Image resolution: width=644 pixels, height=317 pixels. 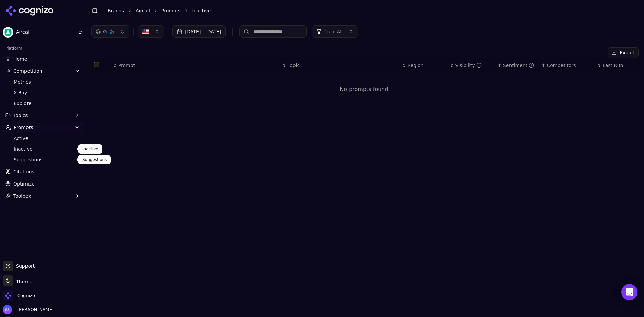 What do you see at coordinates (43, 160) in the screenshot?
I see `a: Suggestions` at bounding box center [43, 160].